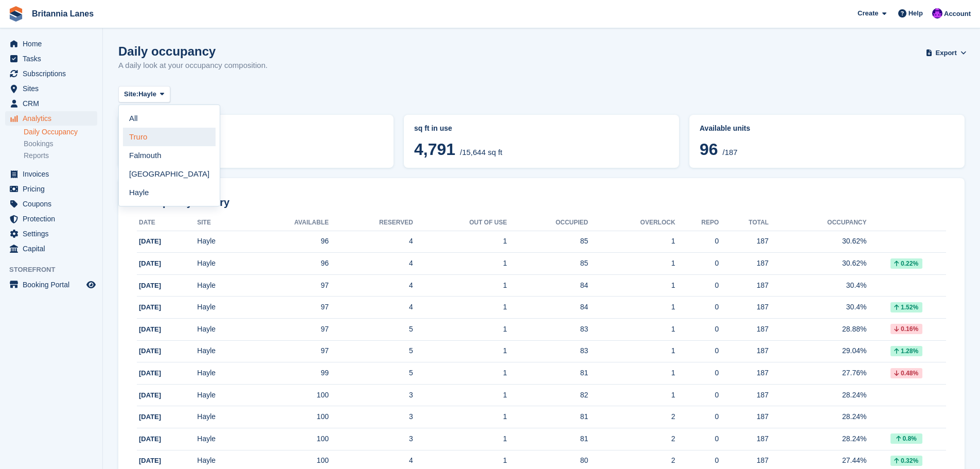 This screenshot has width=980, height=469. I want to click on a: All, so click(170, 118).